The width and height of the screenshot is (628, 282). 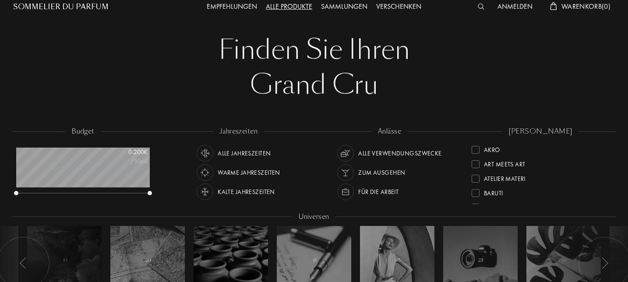 I want to click on a: Alle Produkte, so click(x=289, y=6).